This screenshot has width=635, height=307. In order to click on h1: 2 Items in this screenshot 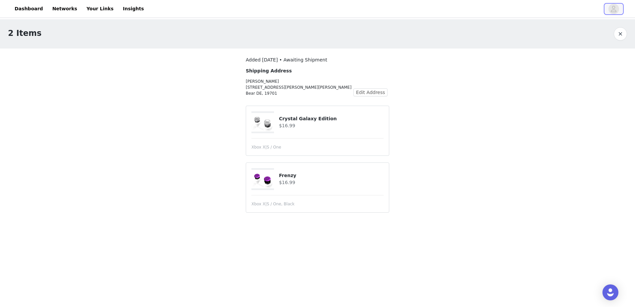, I will do `click(25, 33)`.